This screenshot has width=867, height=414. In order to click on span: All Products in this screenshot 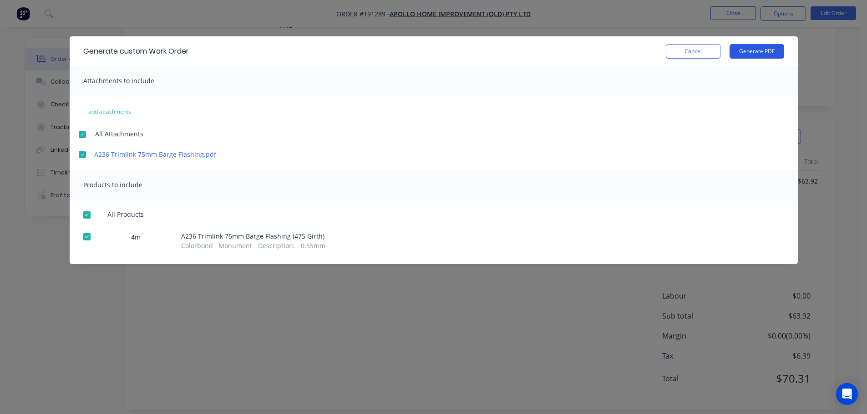, I will do `click(128, 214)`.